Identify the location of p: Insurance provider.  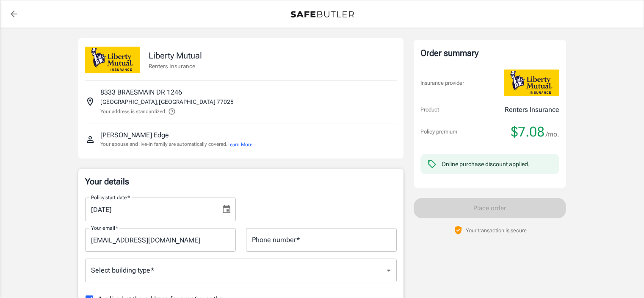
(442, 83).